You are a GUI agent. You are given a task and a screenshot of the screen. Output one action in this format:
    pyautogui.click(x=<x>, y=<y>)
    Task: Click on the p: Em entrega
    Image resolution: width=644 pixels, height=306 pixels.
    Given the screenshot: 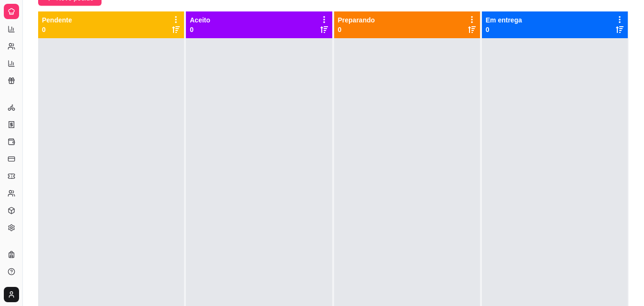 What is the action you would take?
    pyautogui.click(x=504, y=20)
    